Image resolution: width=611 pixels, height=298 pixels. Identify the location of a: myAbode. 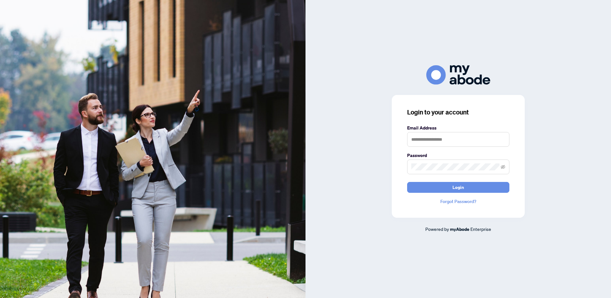
(459, 229).